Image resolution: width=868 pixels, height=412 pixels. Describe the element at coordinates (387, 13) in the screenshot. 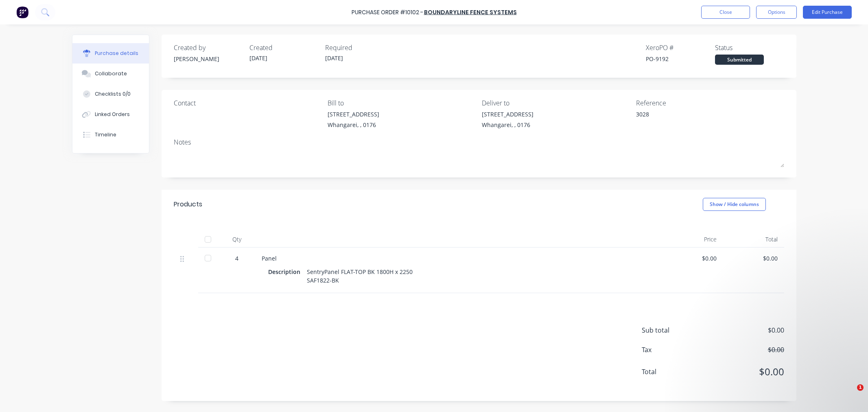

I see `div: Purchase Order #10102 -` at that location.